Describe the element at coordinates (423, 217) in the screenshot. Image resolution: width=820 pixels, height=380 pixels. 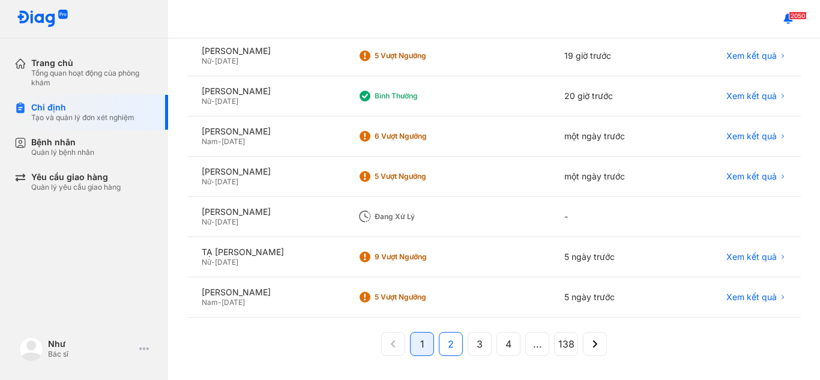
I see `div: Đang xử lý` at that location.